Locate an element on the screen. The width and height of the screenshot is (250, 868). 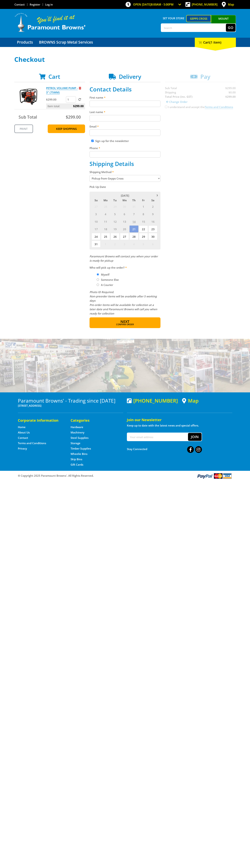
div: Stay Connected is located at coordinates (164, 449).